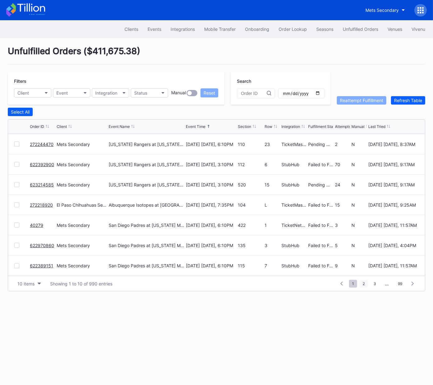  What do you see at coordinates (362, 100) in the screenshot?
I see `button: Reattempt Fulfillment` at bounding box center [362, 100].